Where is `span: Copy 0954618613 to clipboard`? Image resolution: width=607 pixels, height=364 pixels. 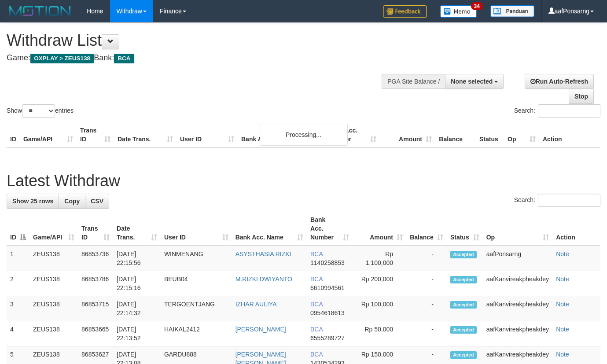
span: Copy 0954618613 to clipboard is located at coordinates (328, 313).